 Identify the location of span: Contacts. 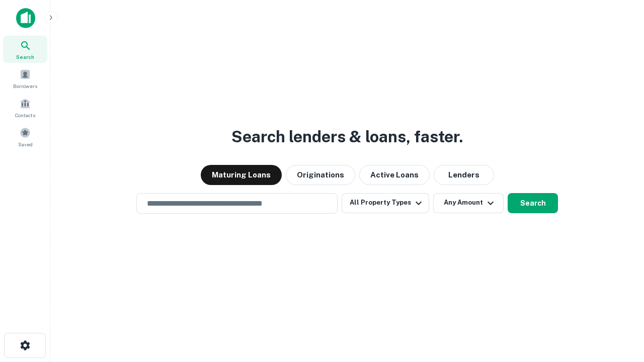
(25, 116).